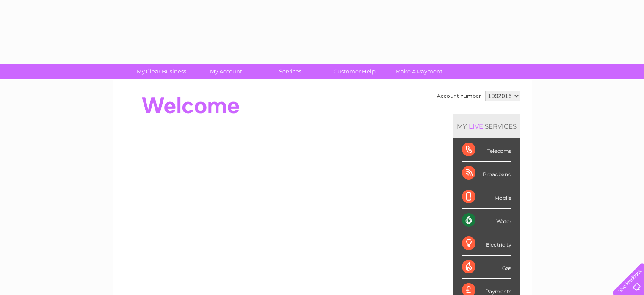 This screenshot has height=295, width=644. Describe the element at coordinates (290, 71) in the screenshot. I see `a: Services` at that location.